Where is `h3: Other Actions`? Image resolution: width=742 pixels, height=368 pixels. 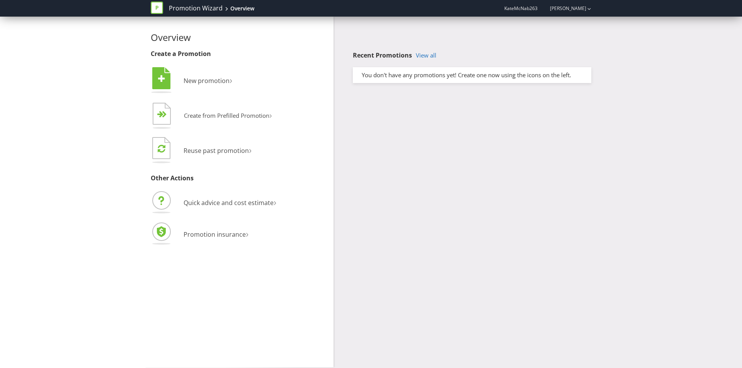 h3: Other Actions is located at coordinates (239, 179).